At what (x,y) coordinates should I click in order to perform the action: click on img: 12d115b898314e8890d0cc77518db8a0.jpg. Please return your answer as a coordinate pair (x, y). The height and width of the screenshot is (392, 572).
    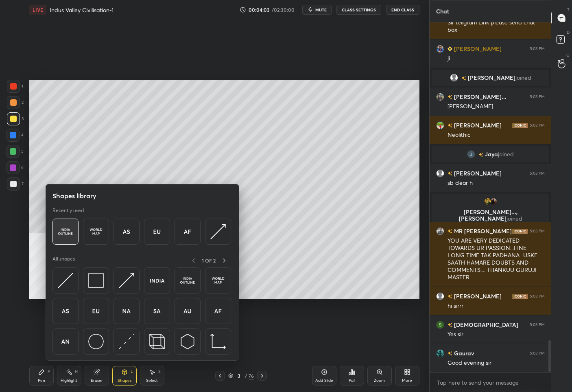
    Looking at the image, I should click on (440, 125).